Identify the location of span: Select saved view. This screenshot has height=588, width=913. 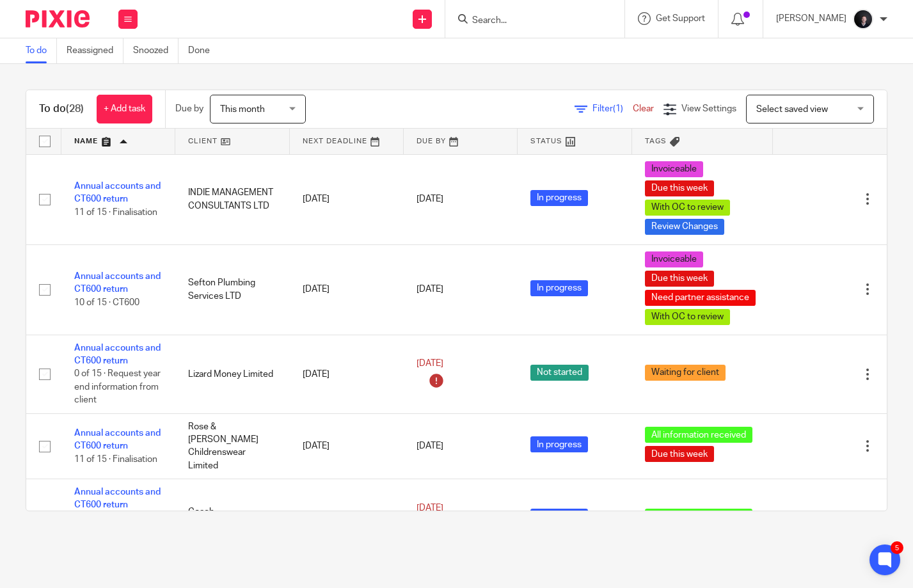
(793, 109).